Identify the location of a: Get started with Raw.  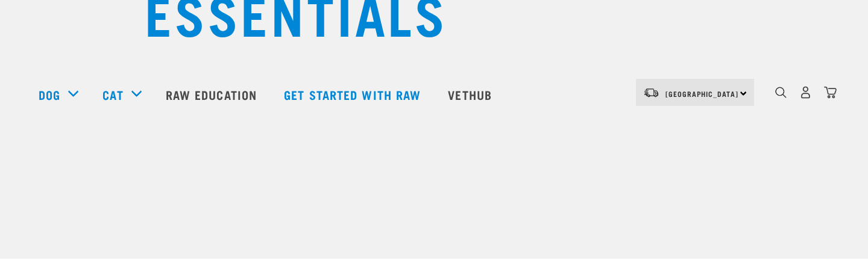
(354, 94).